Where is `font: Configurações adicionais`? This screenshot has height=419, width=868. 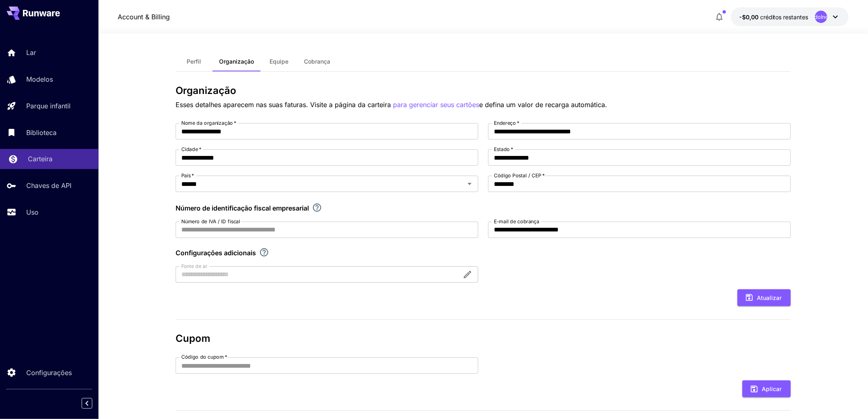
font: Configurações adicionais is located at coordinates (216, 253).